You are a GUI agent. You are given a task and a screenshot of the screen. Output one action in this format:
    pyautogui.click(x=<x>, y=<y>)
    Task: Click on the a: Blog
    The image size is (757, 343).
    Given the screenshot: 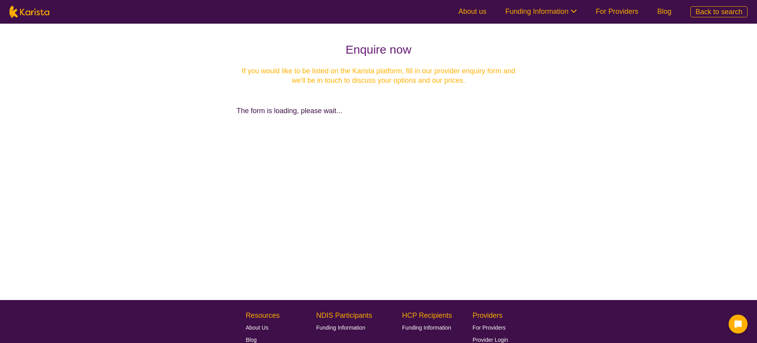 What is the action you would take?
    pyautogui.click(x=664, y=11)
    